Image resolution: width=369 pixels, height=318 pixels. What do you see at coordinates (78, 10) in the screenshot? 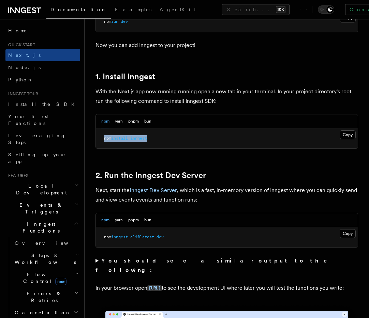
I see `span: Documentation` at bounding box center [78, 10].